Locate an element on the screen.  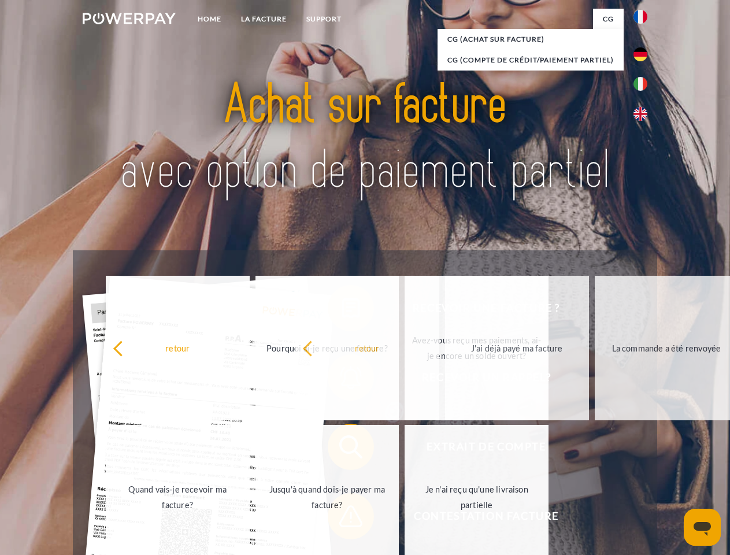
a: LA FACTURE is located at coordinates (263, 19).